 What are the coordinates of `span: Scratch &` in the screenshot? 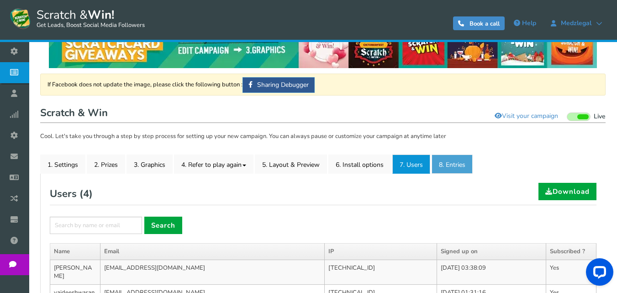 It's located at (88, 18).